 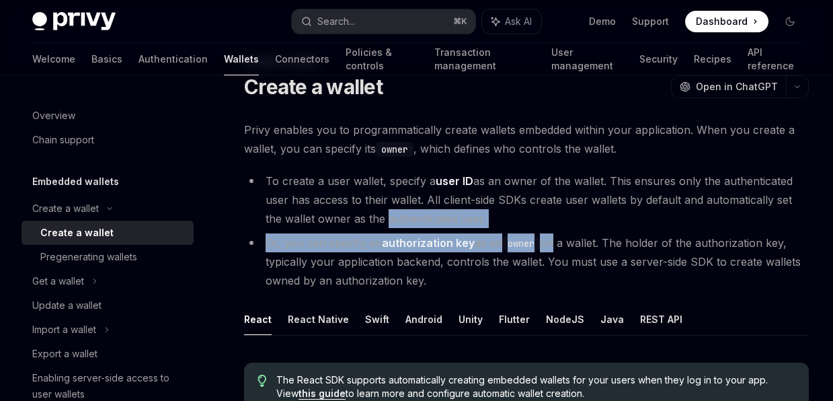 What do you see at coordinates (241, 59) in the screenshot?
I see `a: Wallets` at bounding box center [241, 59].